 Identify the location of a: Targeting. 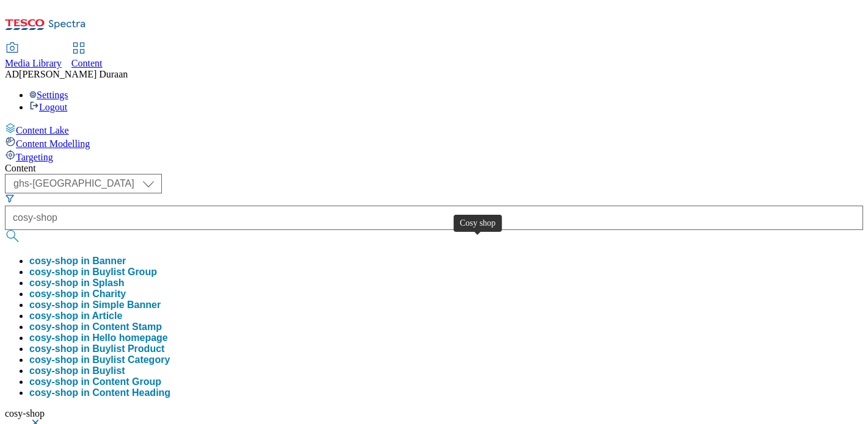
(434, 156).